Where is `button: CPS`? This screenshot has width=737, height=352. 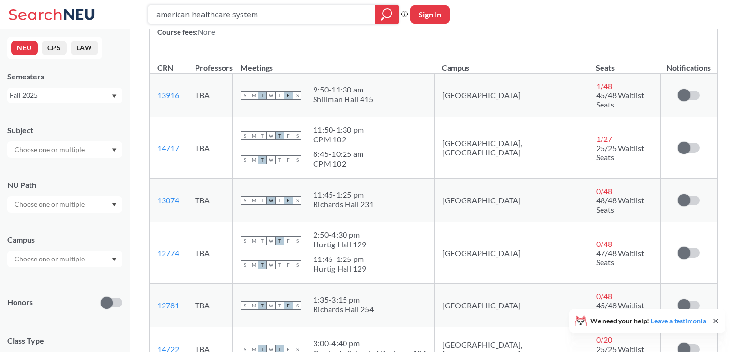
button: CPS is located at coordinates (54, 48).